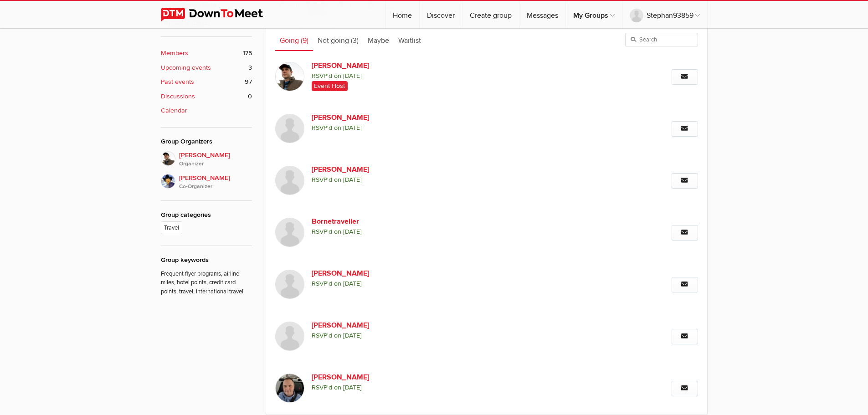 The width and height of the screenshot is (868, 415). What do you see at coordinates (390, 221) in the screenshot?
I see `a: Bornetraveller` at bounding box center [390, 221].